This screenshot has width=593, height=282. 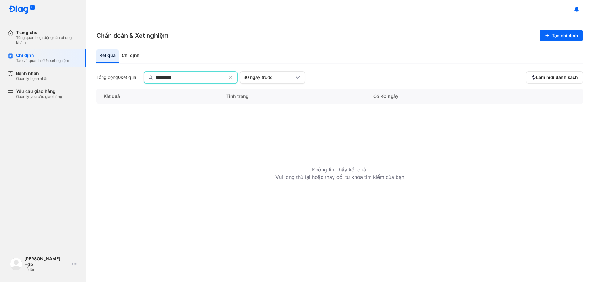 What do you see at coordinates (48, 40) in the screenshot?
I see `div: Tổng quan hoạt động của phòng khám` at bounding box center [48, 40].